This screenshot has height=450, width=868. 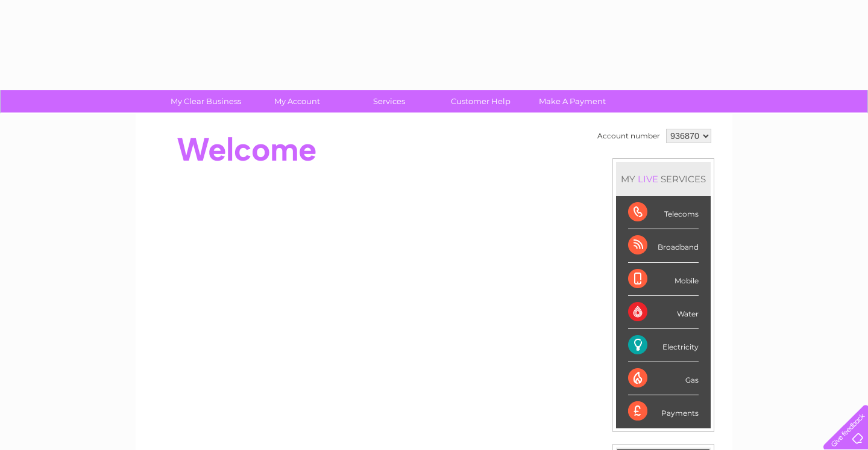 I want to click on a: Customer Help, so click(x=480, y=101).